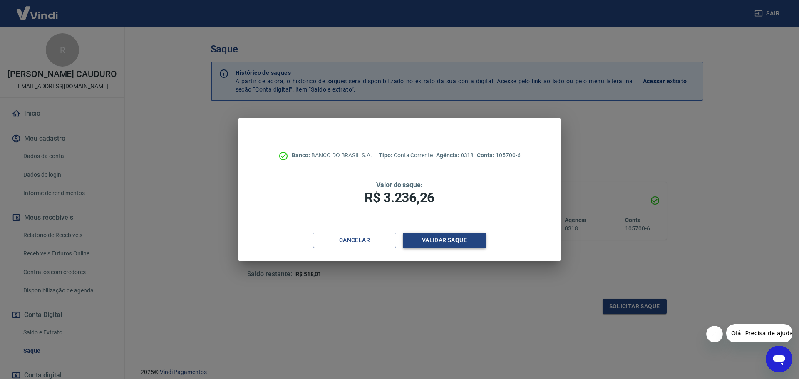 This screenshot has height=379, width=799. Describe the element at coordinates (354, 240) in the screenshot. I see `button: Cancelar` at that location.